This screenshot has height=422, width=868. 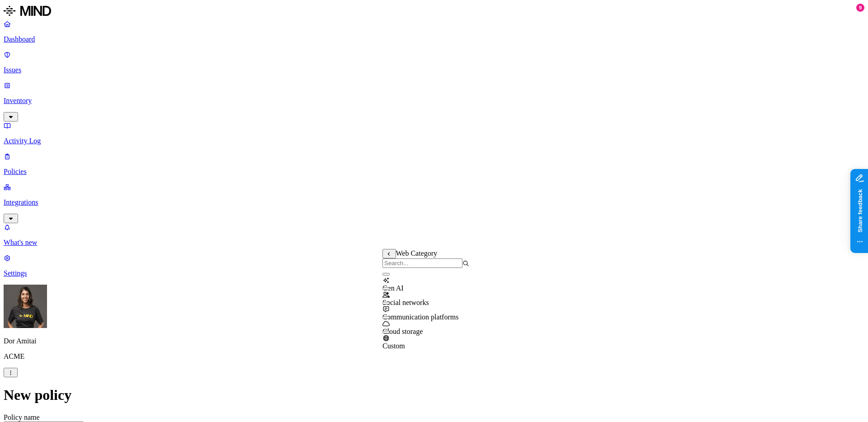 What do you see at coordinates (25, 307) in the screenshot?
I see `img: Dor Amitai` at bounding box center [25, 307].